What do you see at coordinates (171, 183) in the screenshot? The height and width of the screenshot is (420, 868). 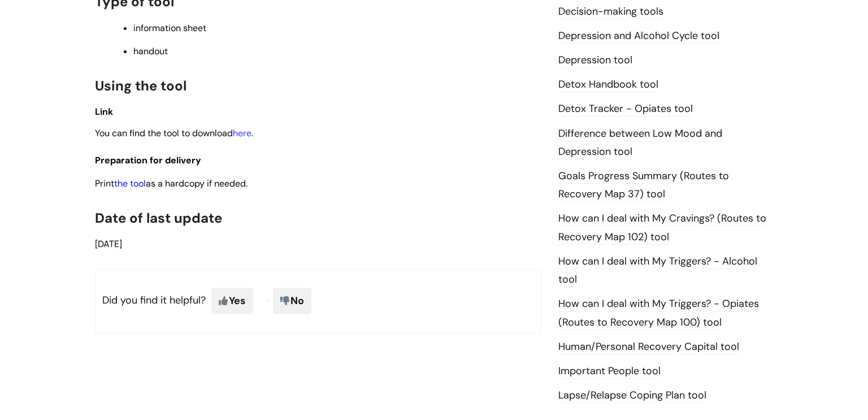 I see `span: Print as a hardcopy if needed.` at bounding box center [171, 183].